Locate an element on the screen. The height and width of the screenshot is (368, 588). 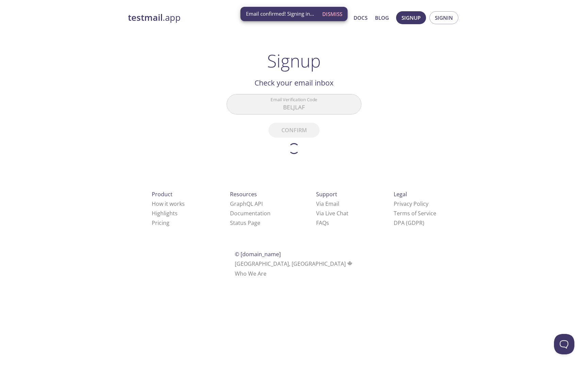
button: Signup is located at coordinates (411, 18).